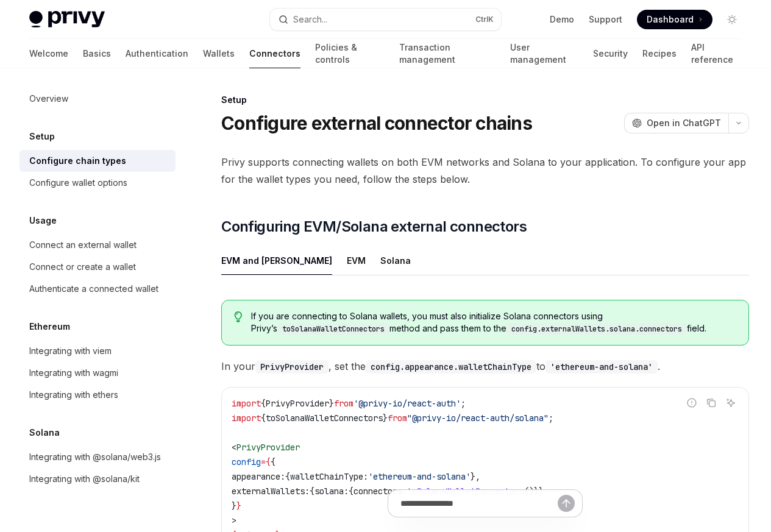  What do you see at coordinates (275, 54) in the screenshot?
I see `a: Connectors` at bounding box center [275, 54].